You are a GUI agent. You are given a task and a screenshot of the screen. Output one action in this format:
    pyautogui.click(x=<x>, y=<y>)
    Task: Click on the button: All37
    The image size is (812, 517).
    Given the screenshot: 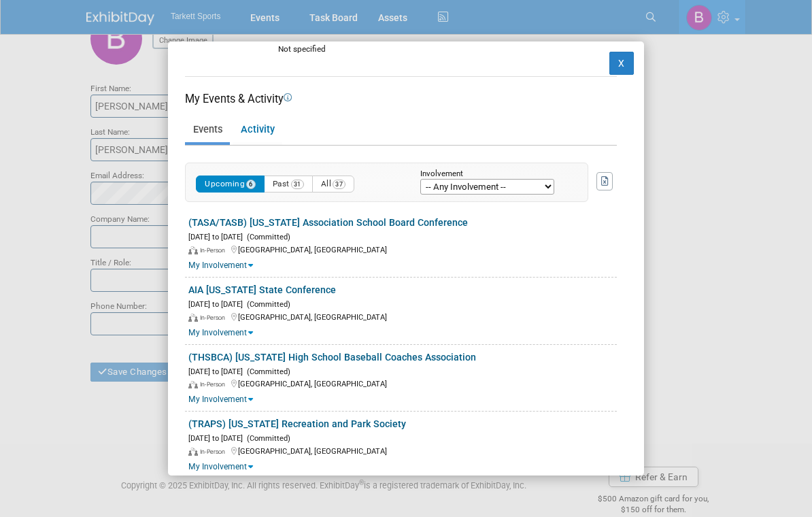 What is the action you would take?
    pyautogui.click(x=333, y=184)
    